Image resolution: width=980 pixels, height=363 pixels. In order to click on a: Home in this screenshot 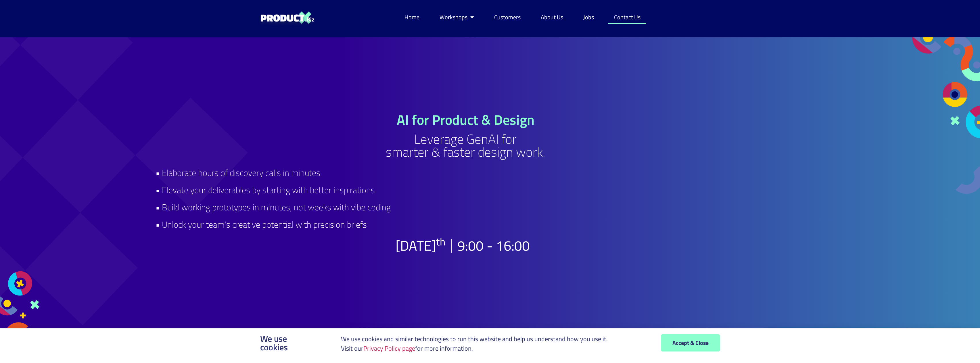, I will do `click(412, 18)`.